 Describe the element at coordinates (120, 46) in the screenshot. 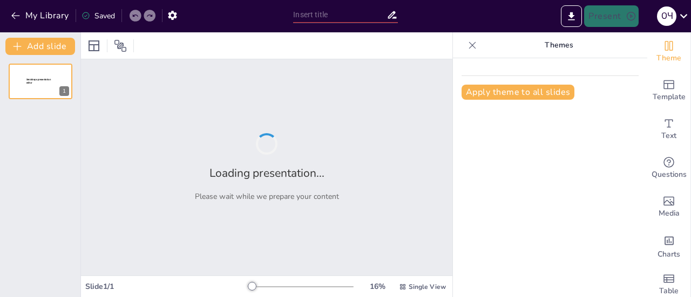

I see `span: Position` at that location.